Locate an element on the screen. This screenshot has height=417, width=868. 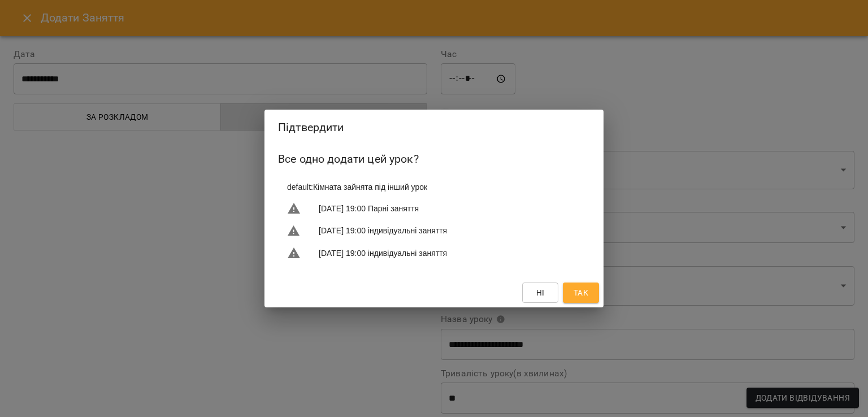
button: Так is located at coordinates (581, 293).